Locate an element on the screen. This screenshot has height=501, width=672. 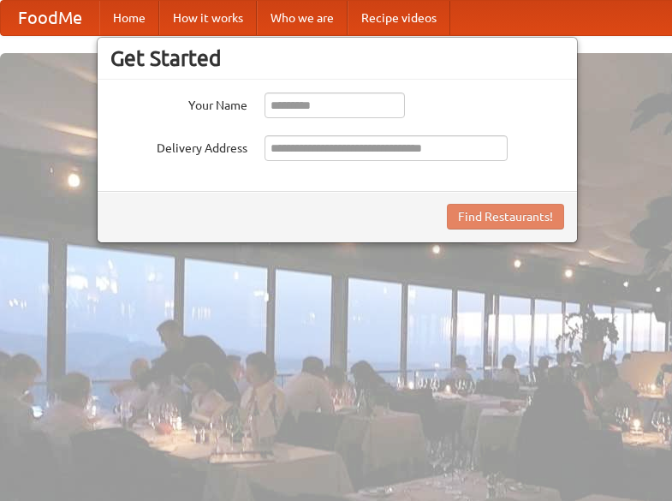
a: How it works is located at coordinates (208, 18).